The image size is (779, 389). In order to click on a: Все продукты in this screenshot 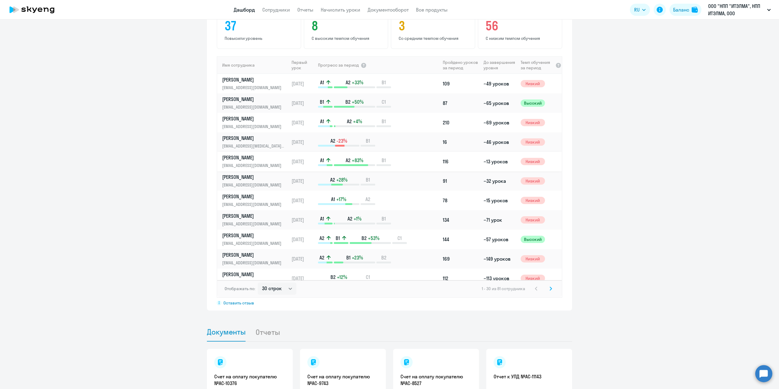, I will do `click(432, 10)`.